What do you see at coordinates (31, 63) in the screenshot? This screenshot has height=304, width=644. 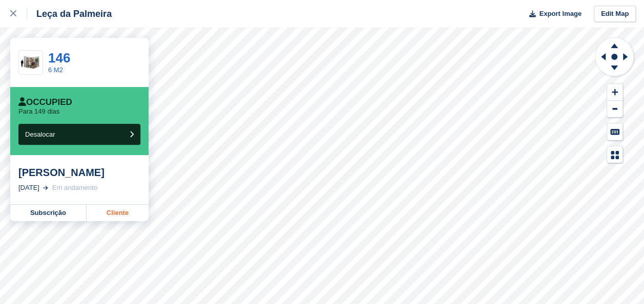 I see `img: 64-sqft-unit.jpg` at bounding box center [31, 63].